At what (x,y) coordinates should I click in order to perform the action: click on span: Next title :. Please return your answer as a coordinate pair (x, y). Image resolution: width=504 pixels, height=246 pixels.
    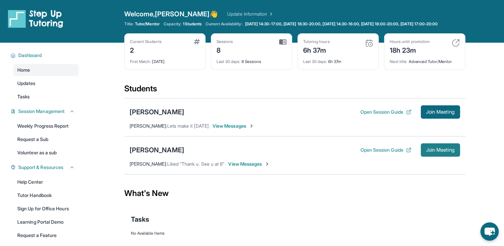
    Looking at the image, I should click on (399, 61).